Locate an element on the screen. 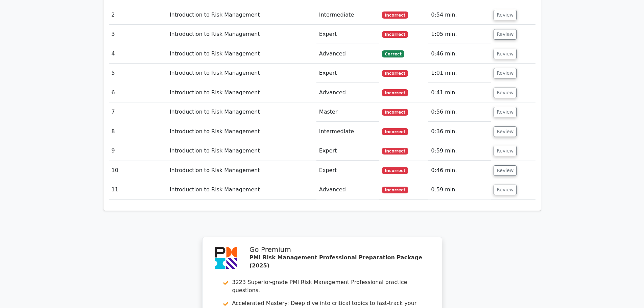 Image resolution: width=644 pixels, height=308 pixels. td: 3 is located at coordinates (138, 34).